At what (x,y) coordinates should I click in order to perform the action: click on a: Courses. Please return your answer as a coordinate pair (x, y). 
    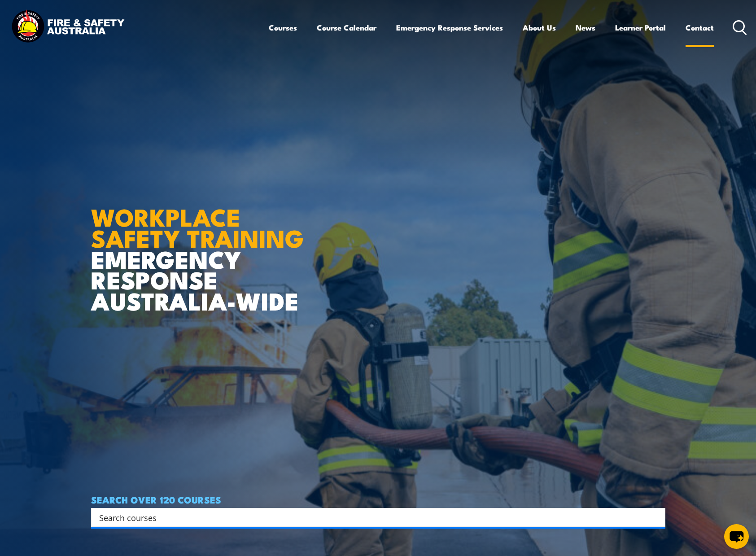
    Looking at the image, I should click on (283, 27).